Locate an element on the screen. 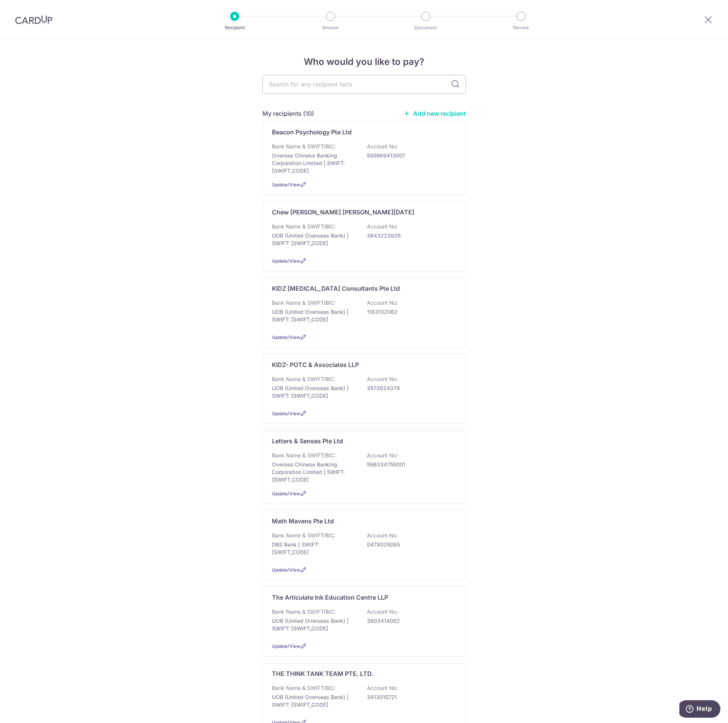 This screenshot has width=728, height=723. p: 3573024379 is located at coordinates (409, 388).